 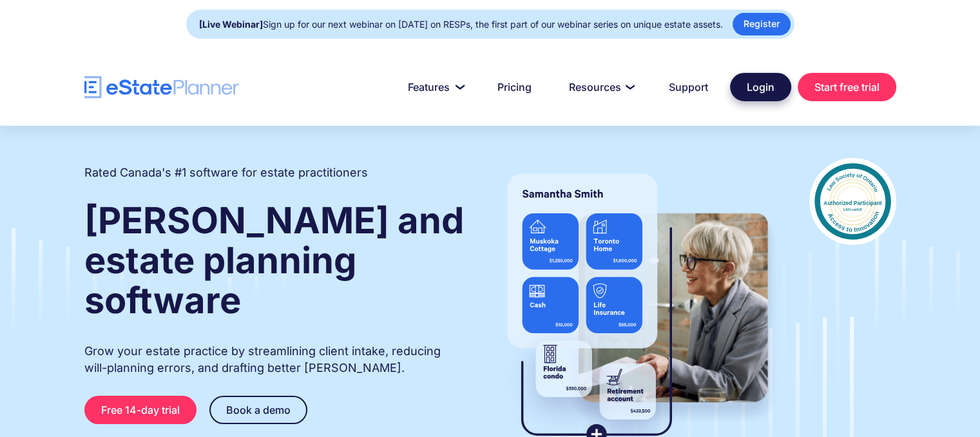 What do you see at coordinates (258, 410) in the screenshot?
I see `a: Book a demo` at bounding box center [258, 410].